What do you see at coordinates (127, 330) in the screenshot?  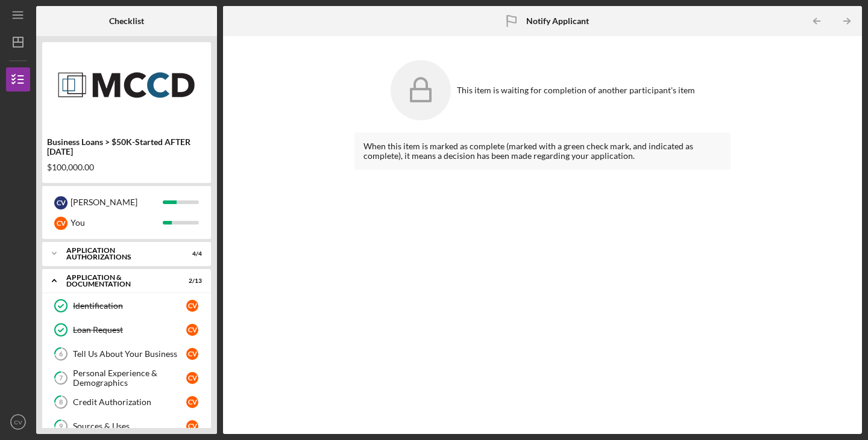 I see `a: Loan RequestCV` at bounding box center [127, 330].